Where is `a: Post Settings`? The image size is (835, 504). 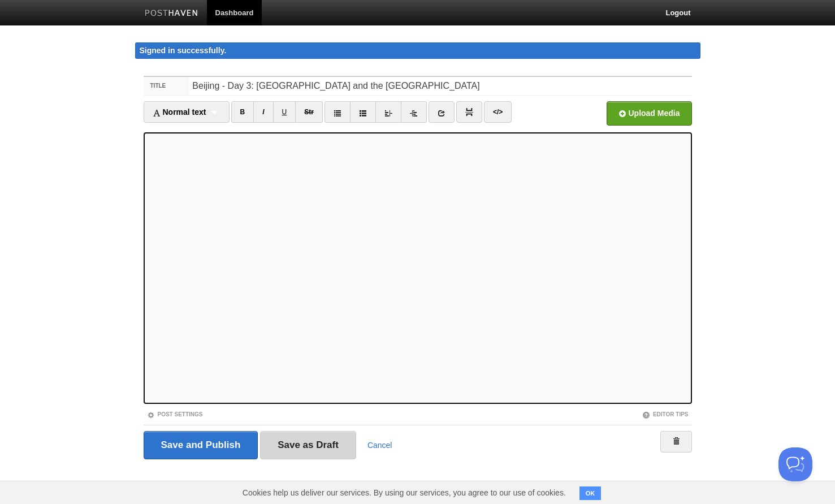
a: Post Settings is located at coordinates (175, 414).